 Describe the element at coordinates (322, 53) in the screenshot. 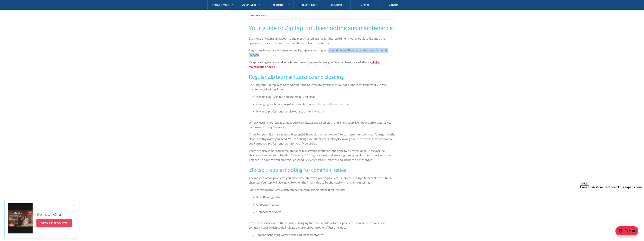

I see `p: Regular maintenance will ensure your Zip tap is operating as it should be, and it will extend you...` at that location.